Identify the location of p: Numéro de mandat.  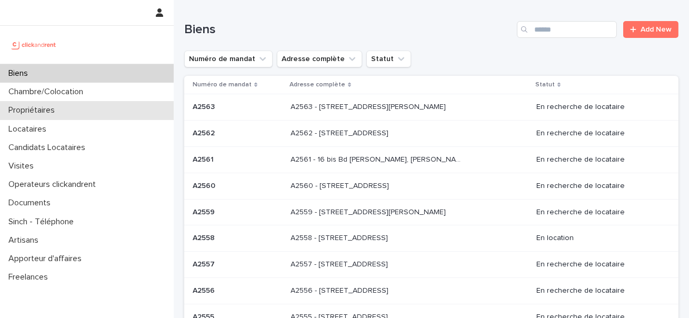
(222, 85).